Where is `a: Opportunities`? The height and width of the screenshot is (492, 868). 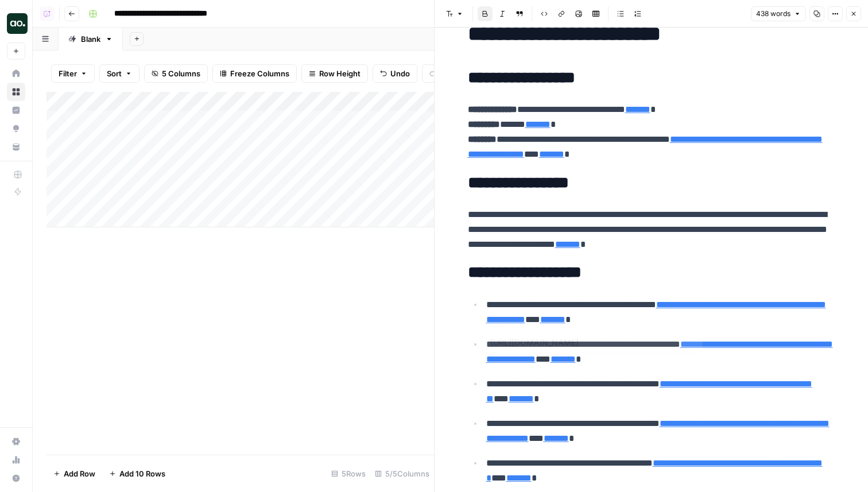
a: Opportunities is located at coordinates (16, 129).